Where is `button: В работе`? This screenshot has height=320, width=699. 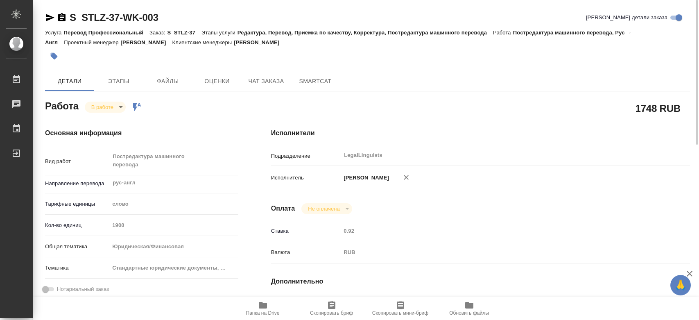 button: В работе is located at coordinates (102, 107).